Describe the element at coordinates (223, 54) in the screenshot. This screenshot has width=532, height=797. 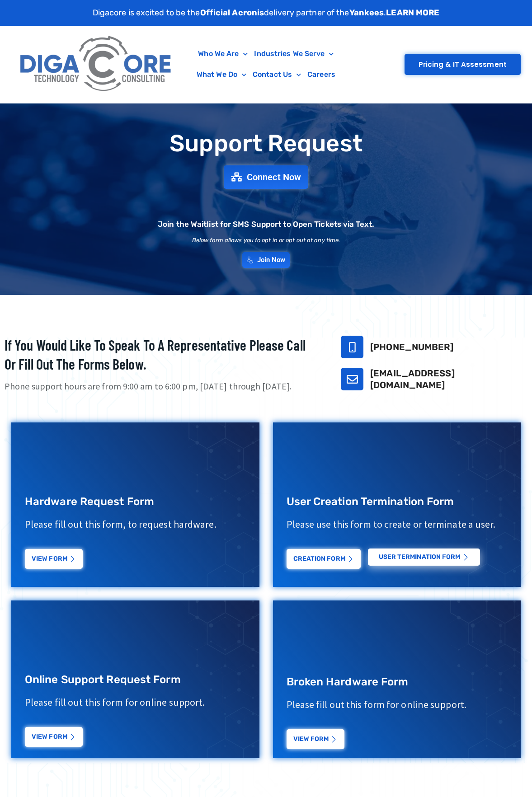
I see `a: Who We Are` at that location.